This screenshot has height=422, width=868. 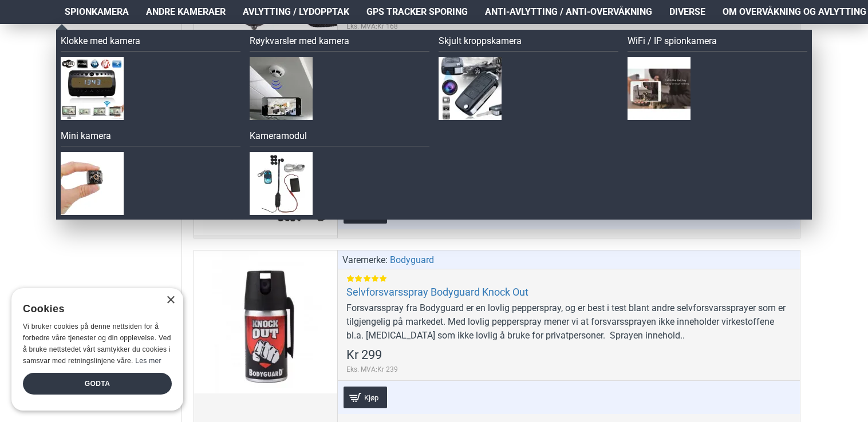 What do you see at coordinates (97, 343) in the screenshot?
I see `span: Vi bruker cookies på denne nettsiden for å forbedre våre tjenester og din opplevelse. Ved å bruke...` at bounding box center [97, 343].